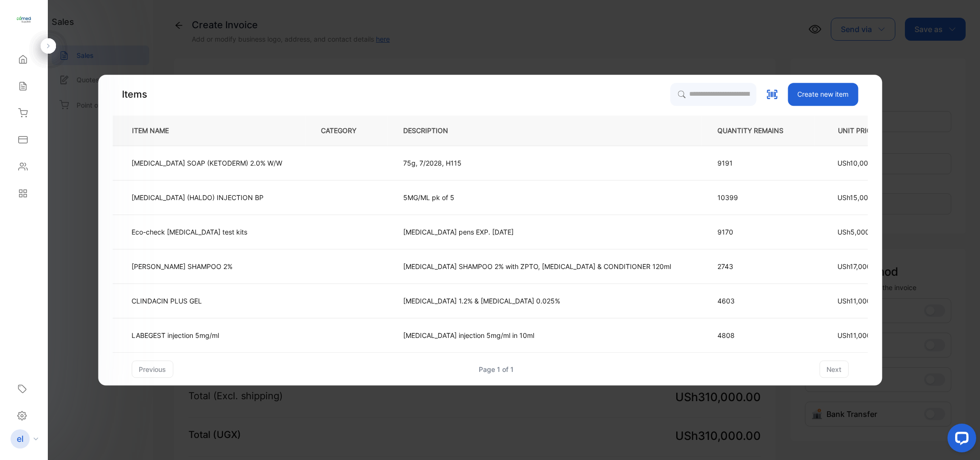 The height and width of the screenshot is (460, 980). What do you see at coordinates (156, 130) in the screenshot?
I see `p: ITEM NAME` at bounding box center [156, 130].